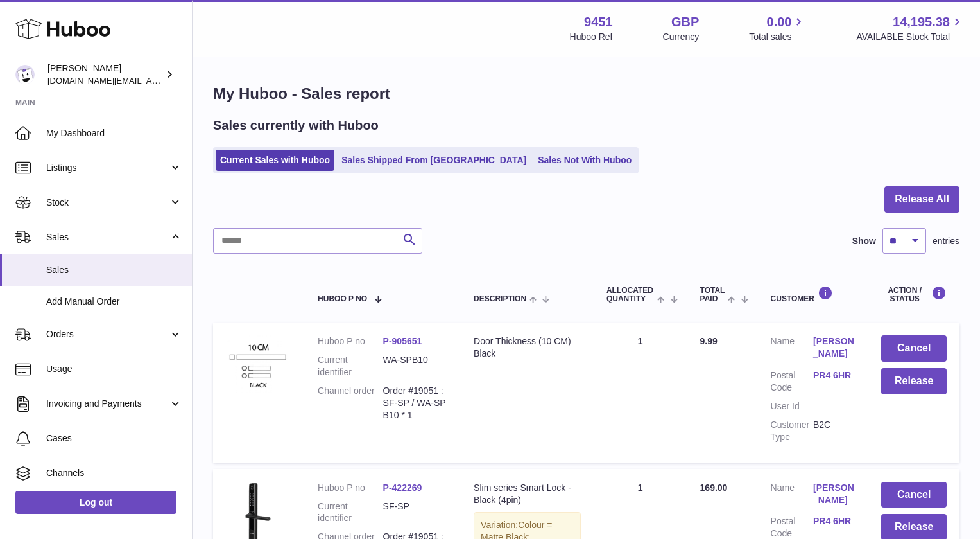 The image size is (980, 539). I want to click on span: Stock, so click(107, 203).